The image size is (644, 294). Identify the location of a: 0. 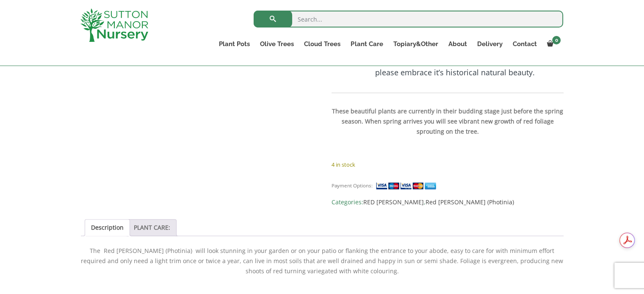
(552, 44).